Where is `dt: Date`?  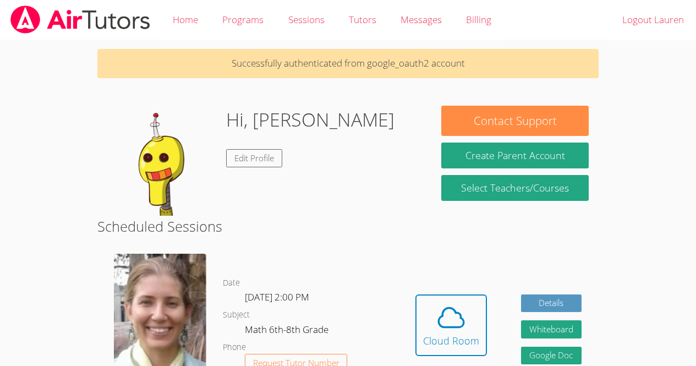
dt: Date is located at coordinates (231, 283).